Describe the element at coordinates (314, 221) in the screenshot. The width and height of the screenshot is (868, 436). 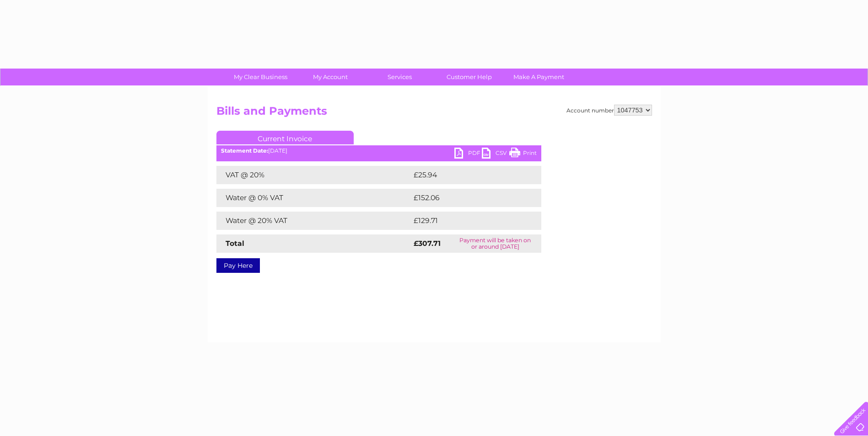
I see `td: Water @ 20% VAT` at that location.